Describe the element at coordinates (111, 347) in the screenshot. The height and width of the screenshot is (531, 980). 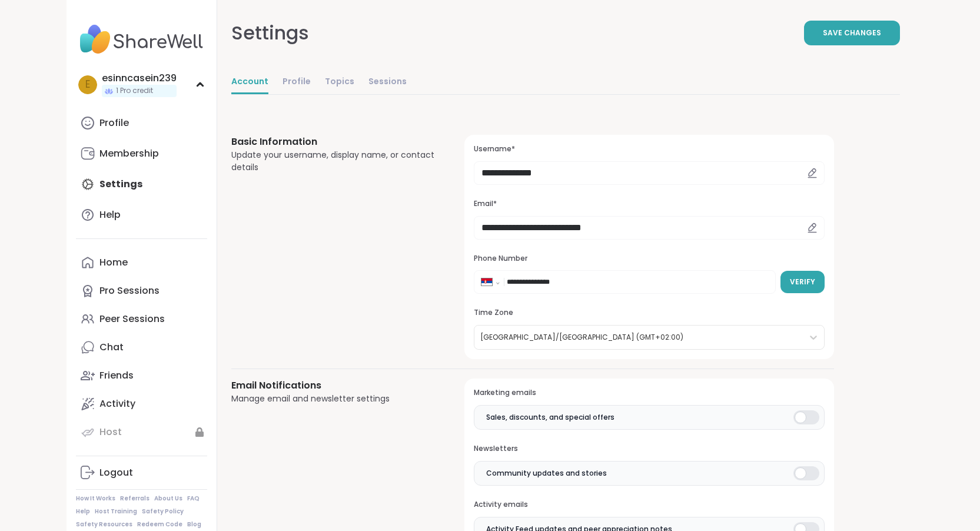
I see `div: Chat` at that location.